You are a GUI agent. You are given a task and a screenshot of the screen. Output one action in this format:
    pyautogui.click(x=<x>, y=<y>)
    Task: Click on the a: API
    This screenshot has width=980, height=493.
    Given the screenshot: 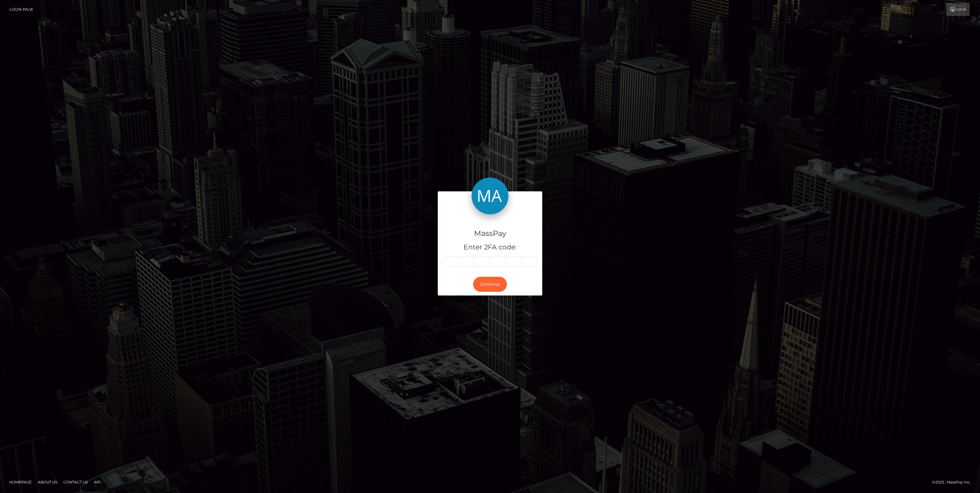 What is the action you would take?
    pyautogui.click(x=98, y=482)
    